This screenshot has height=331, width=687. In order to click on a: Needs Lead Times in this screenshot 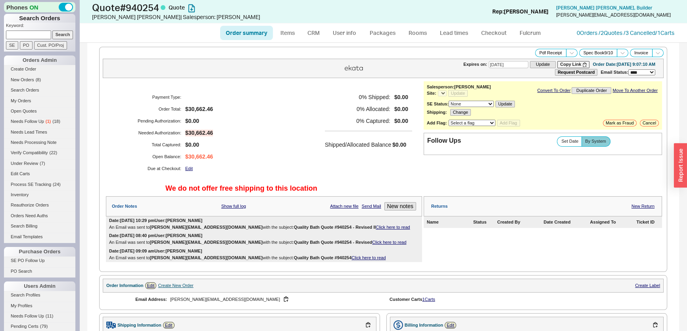, I will do `click(40, 132)`.